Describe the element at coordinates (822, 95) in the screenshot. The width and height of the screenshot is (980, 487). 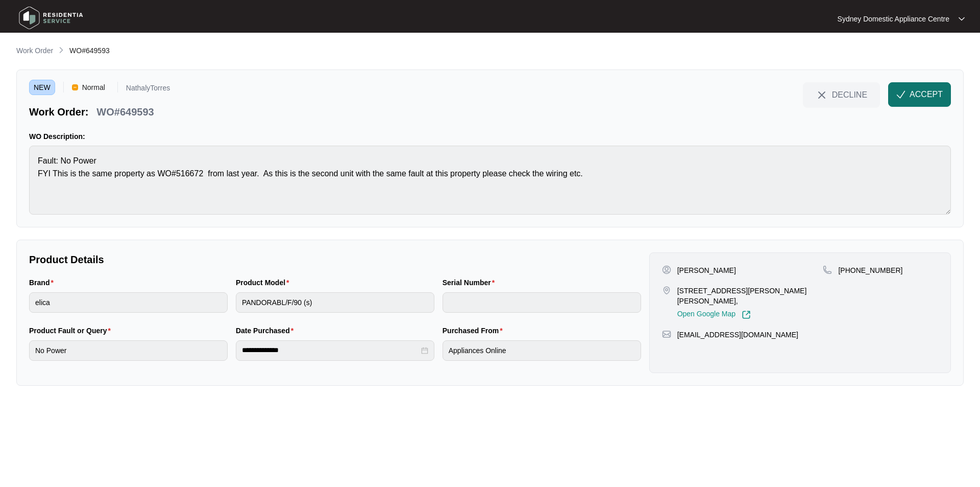
I see `img: close-Icon` at that location.